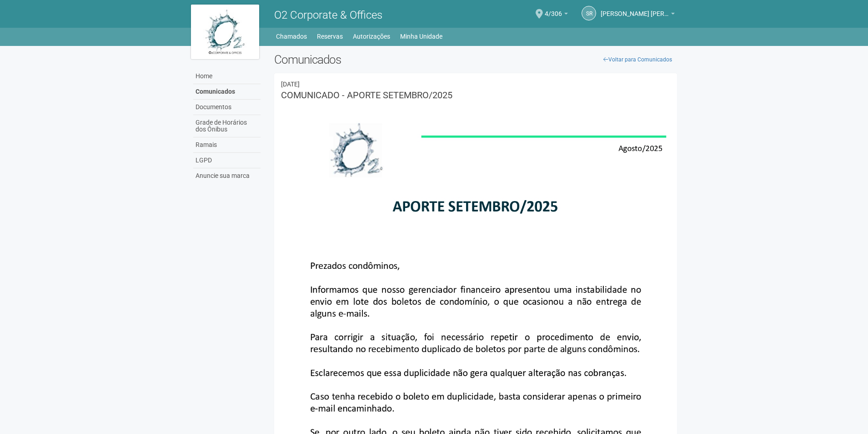  Describe the element at coordinates (475, 84) in the screenshot. I see `div: 27/08/2025 16:53` at that location.